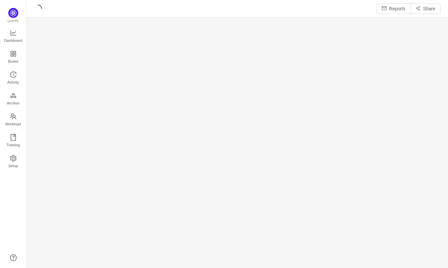 This screenshot has height=268, width=448. What do you see at coordinates (13, 145) in the screenshot?
I see `span: Training` at bounding box center [13, 145].